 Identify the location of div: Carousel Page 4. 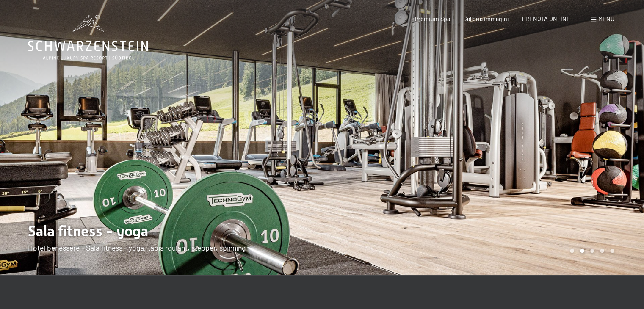
(602, 251).